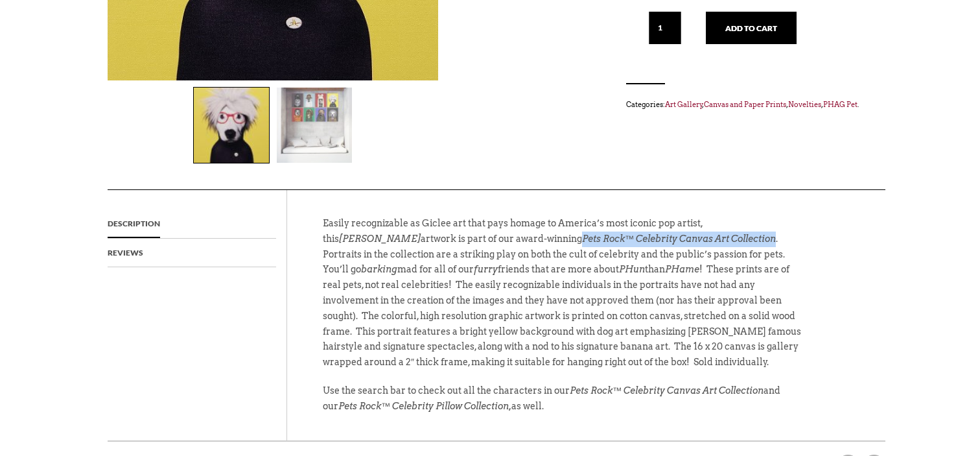 The height and width of the screenshot is (456, 980). What do you see at coordinates (125, 253) in the screenshot?
I see `a: Reviews` at bounding box center [125, 253].